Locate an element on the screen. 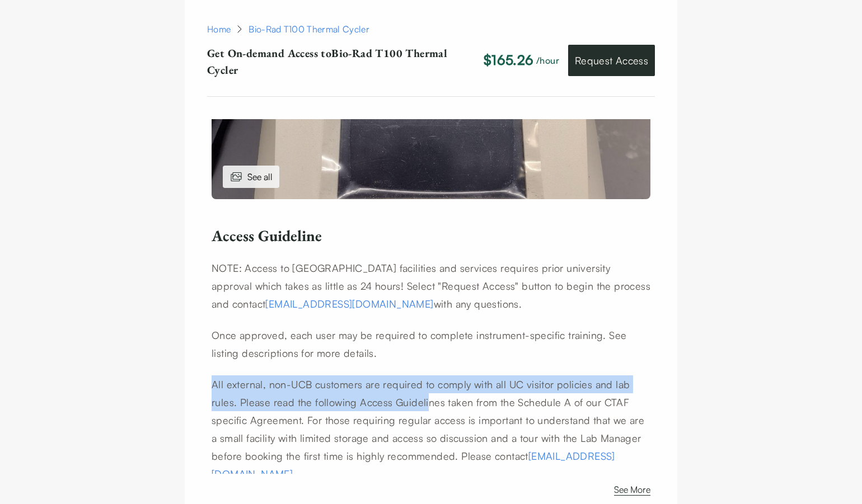 The height and width of the screenshot is (504, 862). p: Once approved, each user may be required to complete instrument-specific training. See listing de... is located at coordinates (431, 344).